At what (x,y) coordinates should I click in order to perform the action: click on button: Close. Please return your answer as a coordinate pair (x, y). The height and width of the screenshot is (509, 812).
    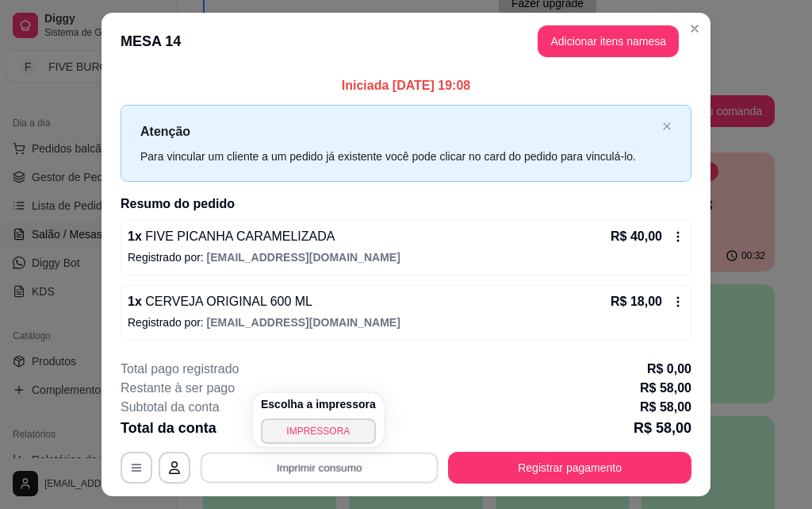
    Looking at the image, I should click on (695, 29).